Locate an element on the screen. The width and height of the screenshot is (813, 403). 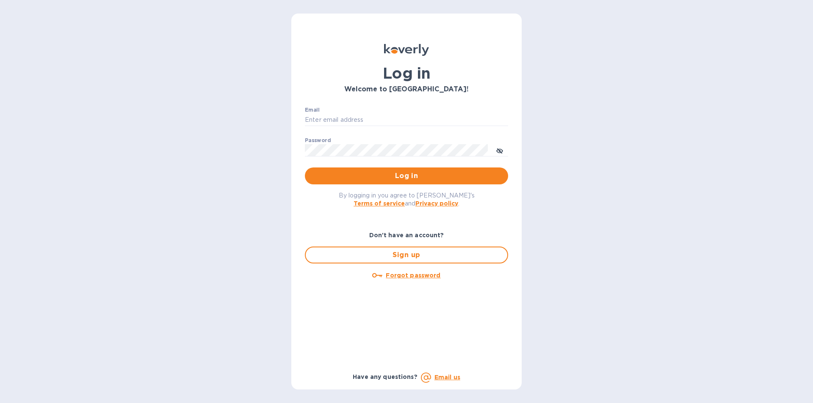
label: Email is located at coordinates (312, 110).